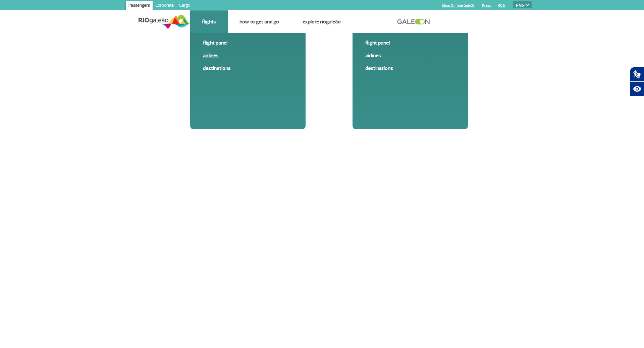  Describe the element at coordinates (637, 82) in the screenshot. I see `div: Plugin de acessibilidade da Hand Talk.` at that location.